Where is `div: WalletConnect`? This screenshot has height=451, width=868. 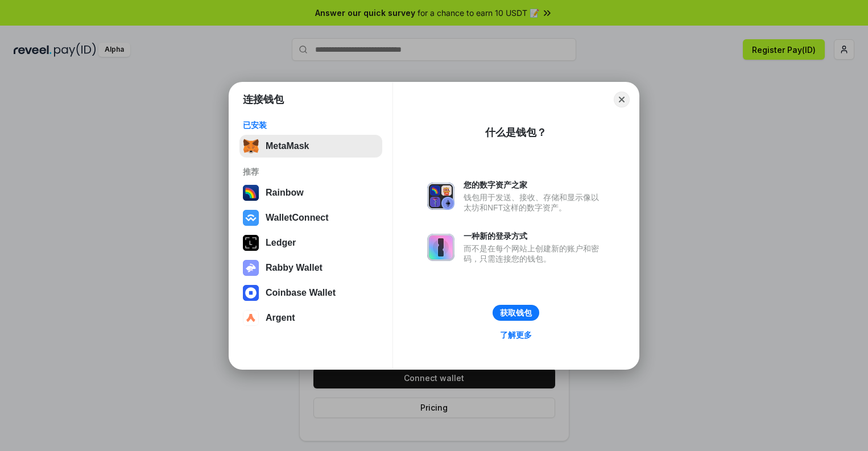
div: WalletConnect is located at coordinates (297, 218).